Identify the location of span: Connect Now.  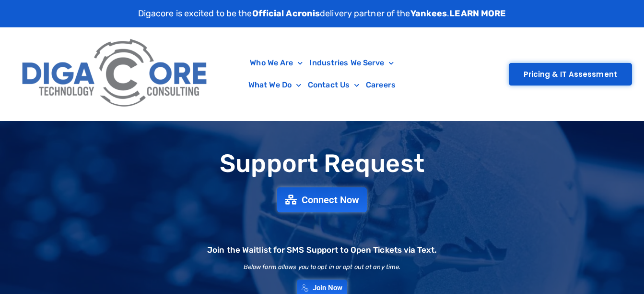
(330, 200).